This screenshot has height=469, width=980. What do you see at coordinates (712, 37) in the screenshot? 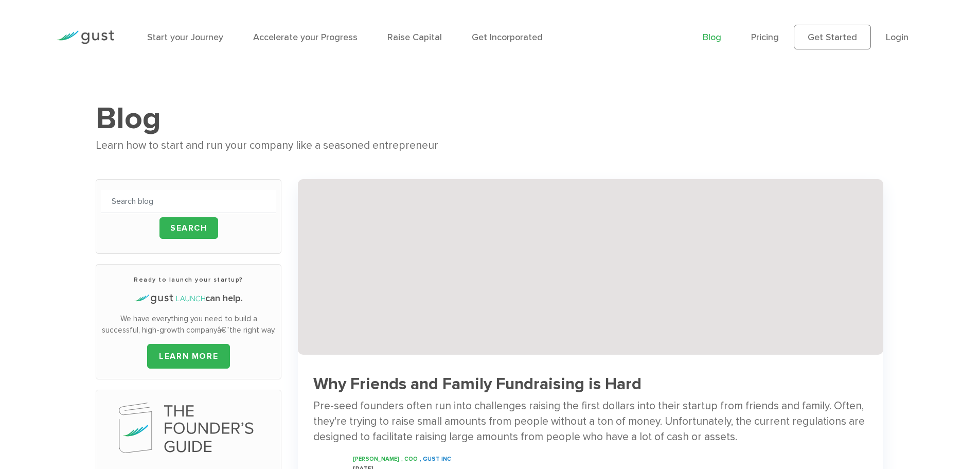
I see `a: Blog` at bounding box center [712, 37].